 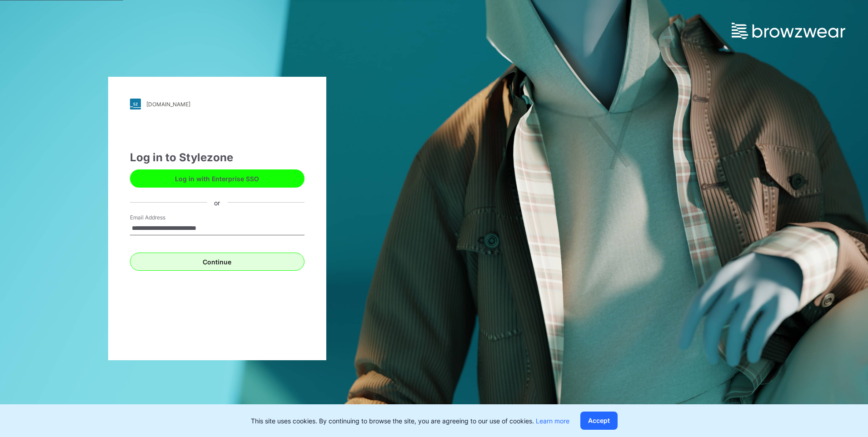 What do you see at coordinates (136, 104) in the screenshot?
I see `img: stylezone-logo.562084cfcfab977791bfbf7441f1a819.svg` at bounding box center [136, 104].